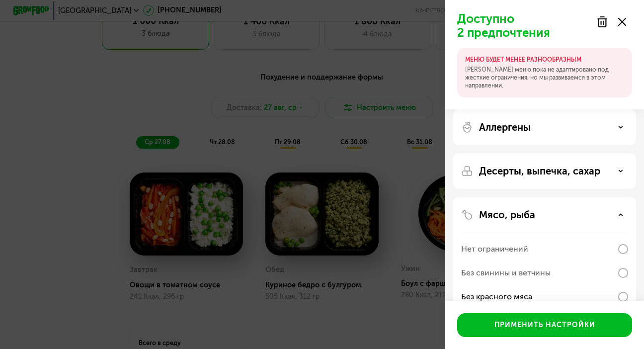 This screenshot has width=644, height=349. What do you see at coordinates (505, 127) in the screenshot?
I see `p: Аллергены` at bounding box center [505, 127].